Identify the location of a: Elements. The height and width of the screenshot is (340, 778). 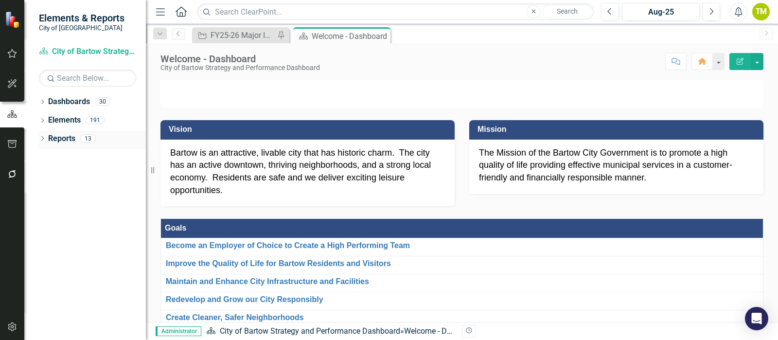
(64, 120).